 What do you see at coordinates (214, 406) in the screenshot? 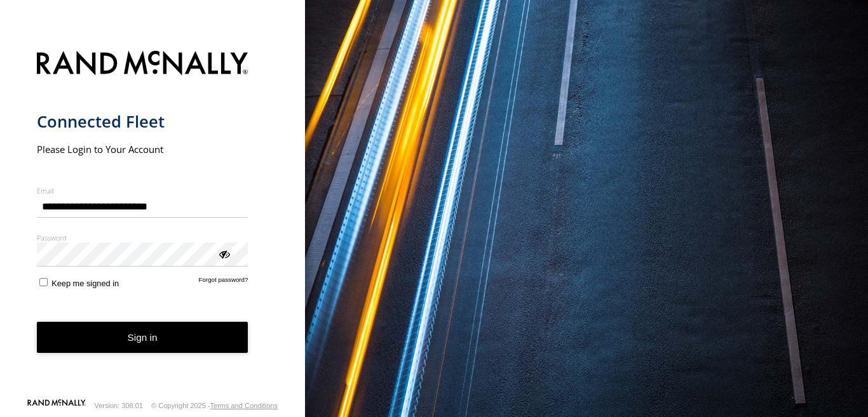
I see `div: © Copyright 2025 -` at bounding box center [214, 406].